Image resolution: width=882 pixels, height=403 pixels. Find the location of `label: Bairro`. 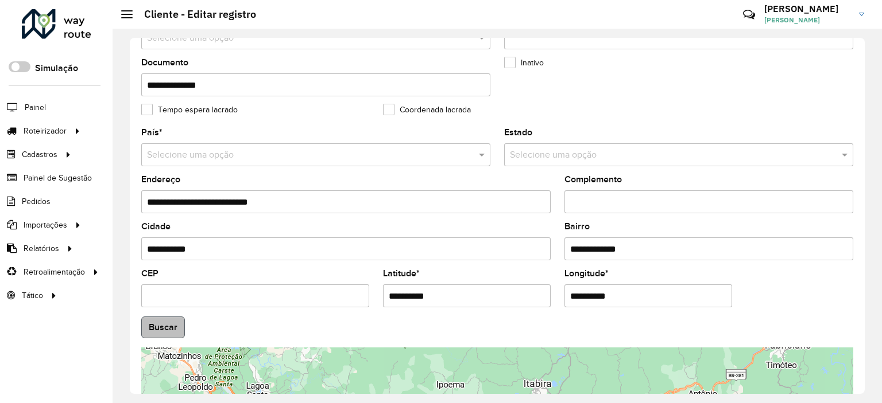

label: Bairro is located at coordinates (577, 227).